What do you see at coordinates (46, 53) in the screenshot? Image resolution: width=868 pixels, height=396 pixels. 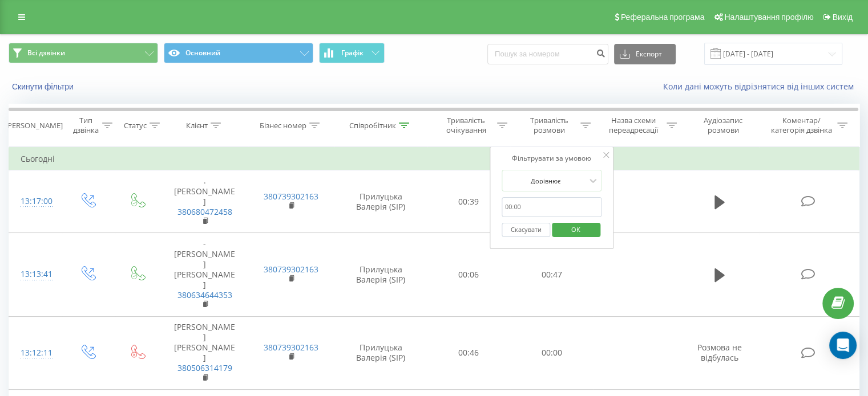 I see `span: Всі дзвінки` at bounding box center [46, 53].